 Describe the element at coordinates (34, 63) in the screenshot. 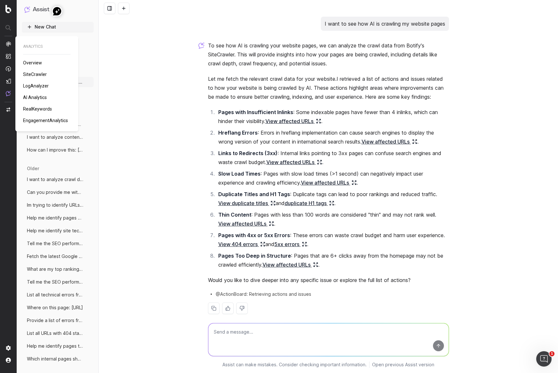

I see `a: Overview` at that location.